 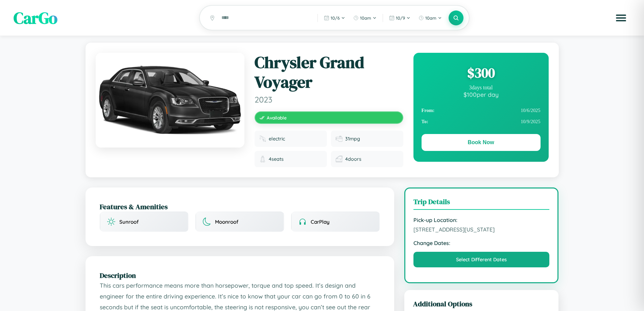 I want to click on strong: From:, so click(x=428, y=110).